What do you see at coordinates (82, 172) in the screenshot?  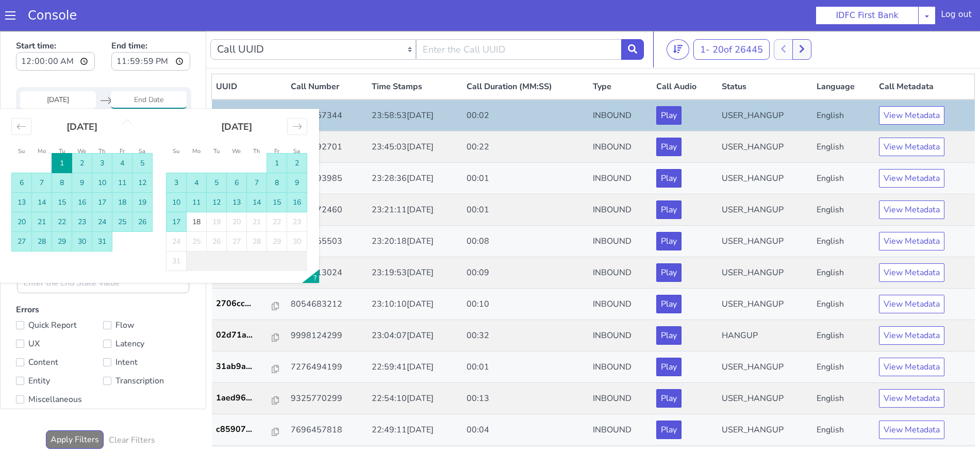 I see `td: Choose Wednesday, July 16, 2025 as your check-out date. It’s available.` at bounding box center [82, 172].